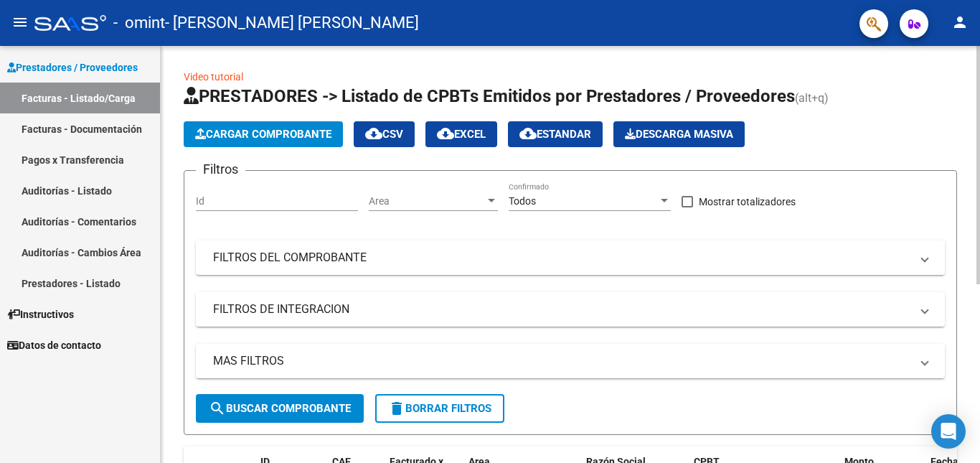  I want to click on span: Estandar, so click(555, 134).